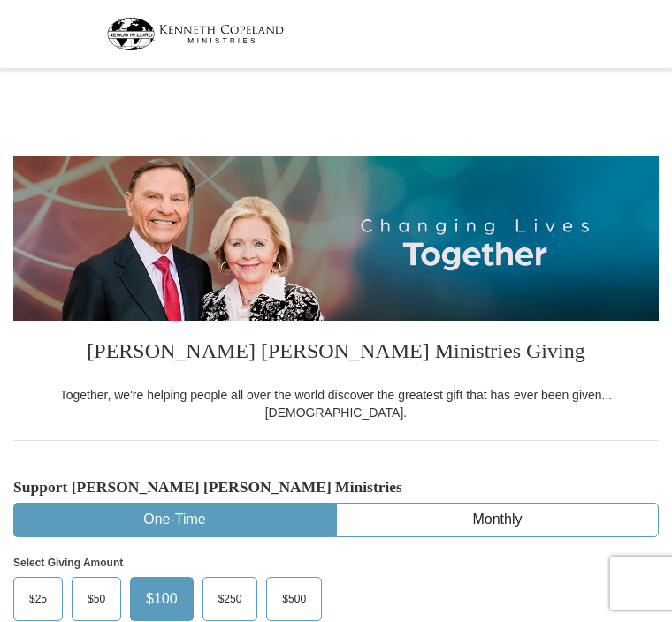 The width and height of the screenshot is (672, 622). What do you see at coordinates (293, 600) in the screenshot?
I see `span: $500` at bounding box center [293, 600].